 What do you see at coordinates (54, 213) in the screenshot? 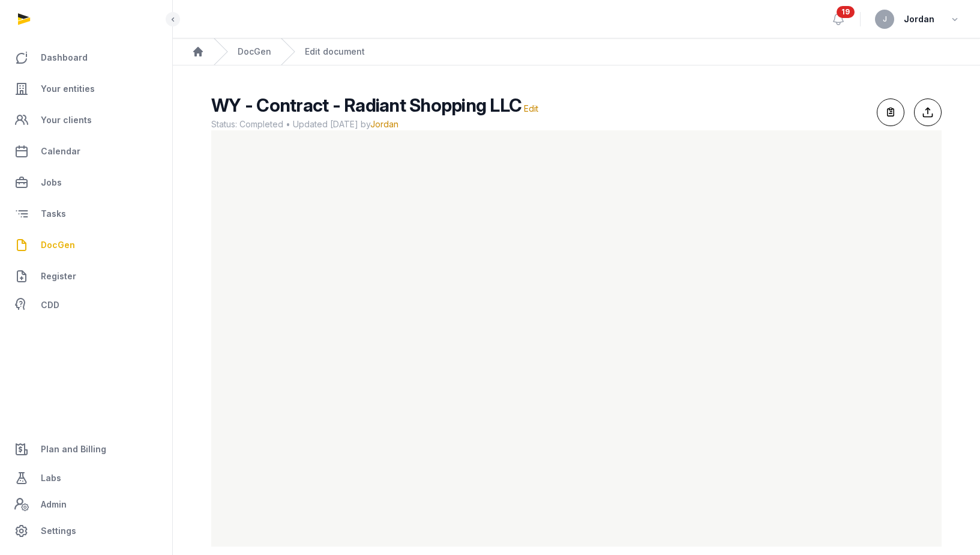
I see `span: Tasks` at bounding box center [54, 213].